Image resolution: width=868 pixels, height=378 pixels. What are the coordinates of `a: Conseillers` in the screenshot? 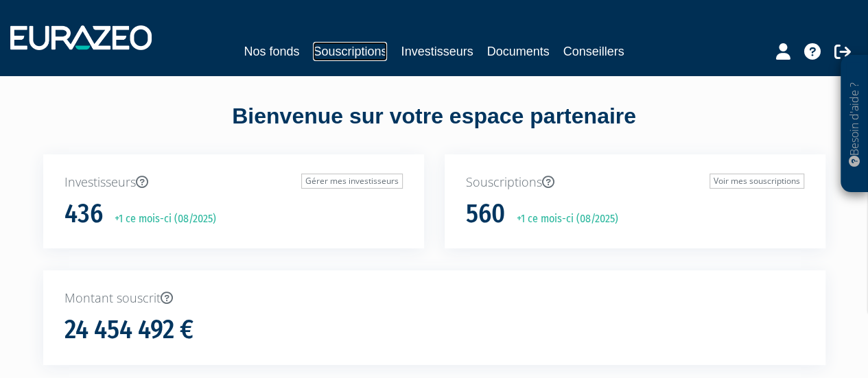 It's located at (593, 51).